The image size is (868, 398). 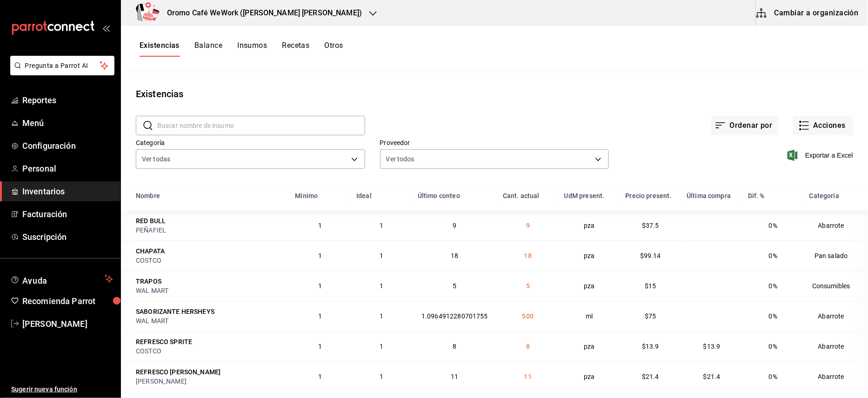 What do you see at coordinates (364, 196) in the screenshot?
I see `div: Ideal` at bounding box center [364, 196].